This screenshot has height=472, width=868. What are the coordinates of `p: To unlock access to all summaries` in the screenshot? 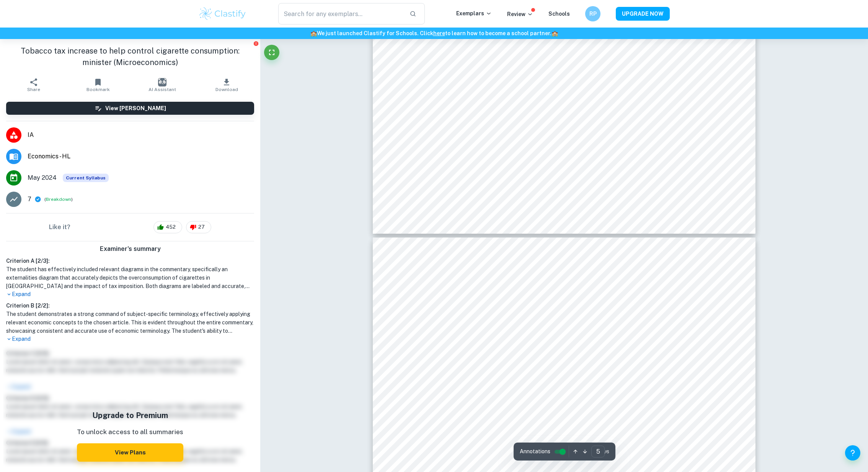 It's located at (130, 432).